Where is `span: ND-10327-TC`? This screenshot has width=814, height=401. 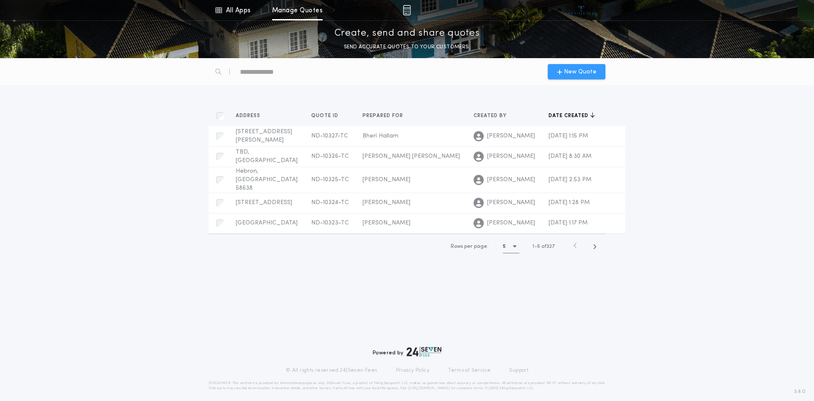 span: ND-10327-TC is located at coordinates (330, 136).